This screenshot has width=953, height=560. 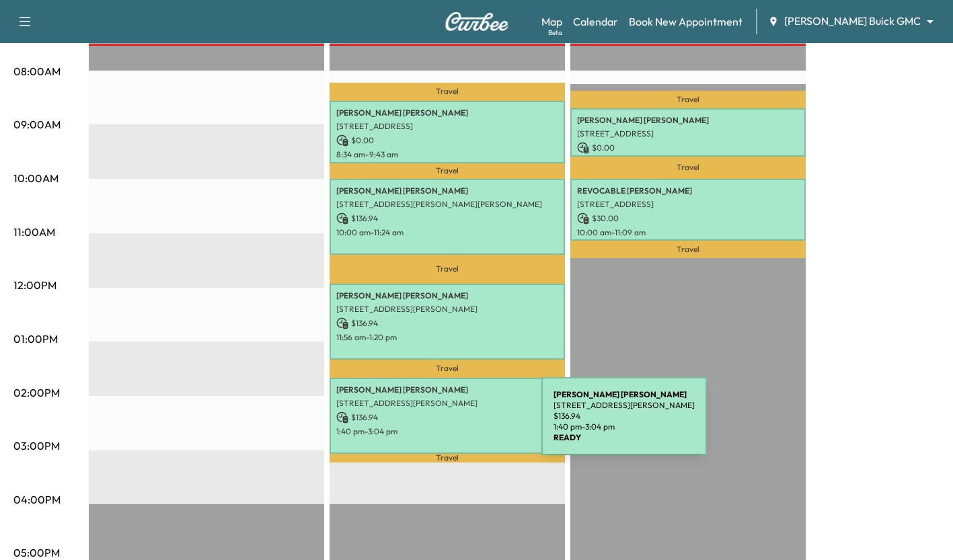 I want to click on p: 01:00PM, so click(x=36, y=339).